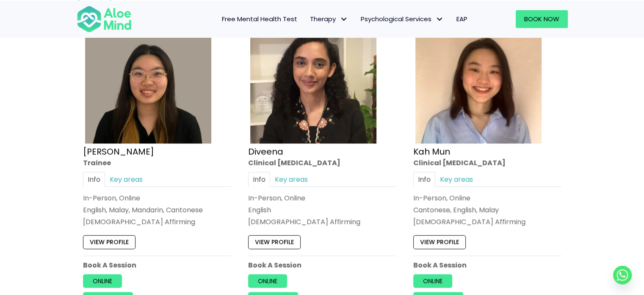 The width and height of the screenshot is (644, 295). What do you see at coordinates (157, 162) in the screenshot?
I see `div: Trainee` at bounding box center [157, 162].